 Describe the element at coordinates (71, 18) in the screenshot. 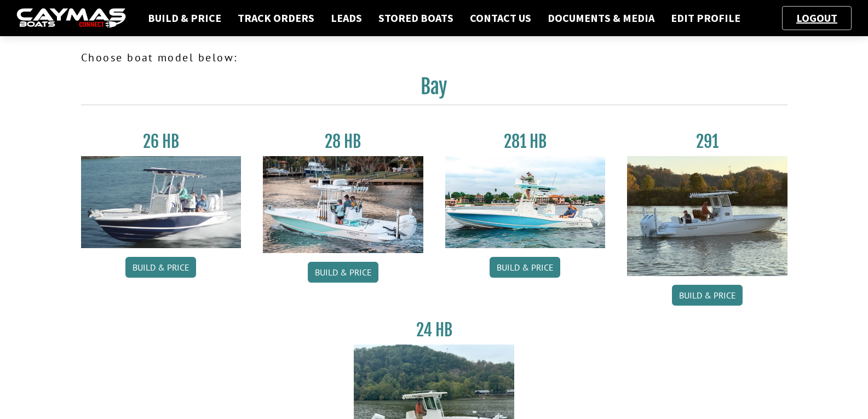

I see `img: caymas-dealer-connect-2ed40d3bc7270c1d8d7ffb4b79bf05adc795679939227970def78ec6f6c03838.gif` at that location.